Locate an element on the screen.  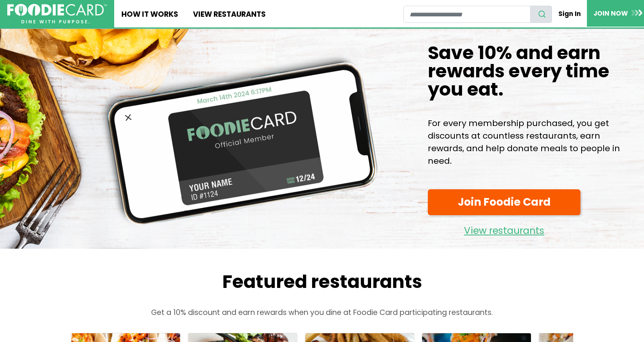
button: search is located at coordinates (541, 14).